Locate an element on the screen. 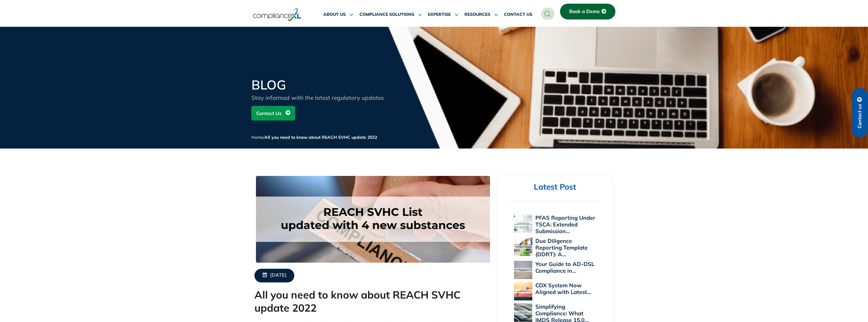 This screenshot has height=322, width=868. h1: All you need to know about REACH SVHC update 2022 is located at coordinates (373, 301).